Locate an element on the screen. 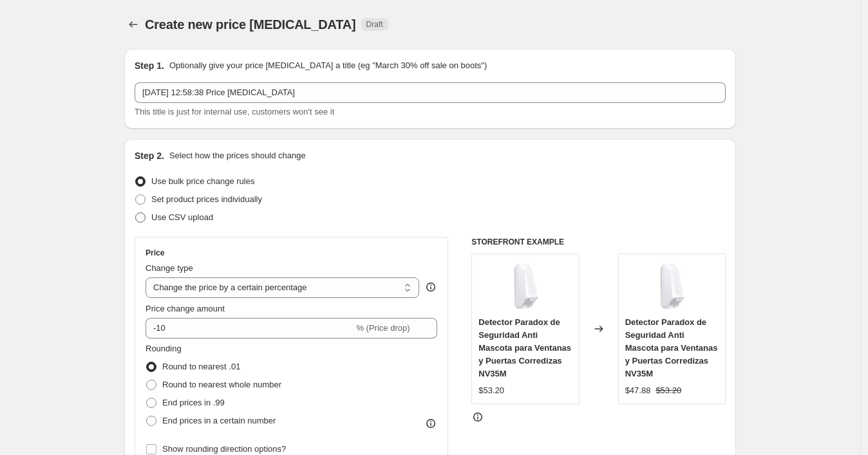 This screenshot has height=455, width=868. span: Use CSV upload is located at coordinates (182, 217).